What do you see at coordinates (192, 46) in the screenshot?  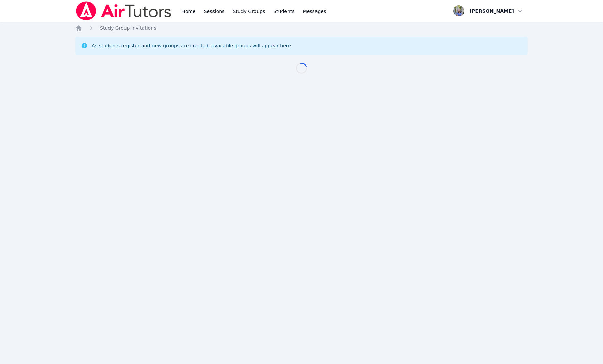 I see `div: As students register and new groups are created, available groups will appear here.` at bounding box center [192, 46].